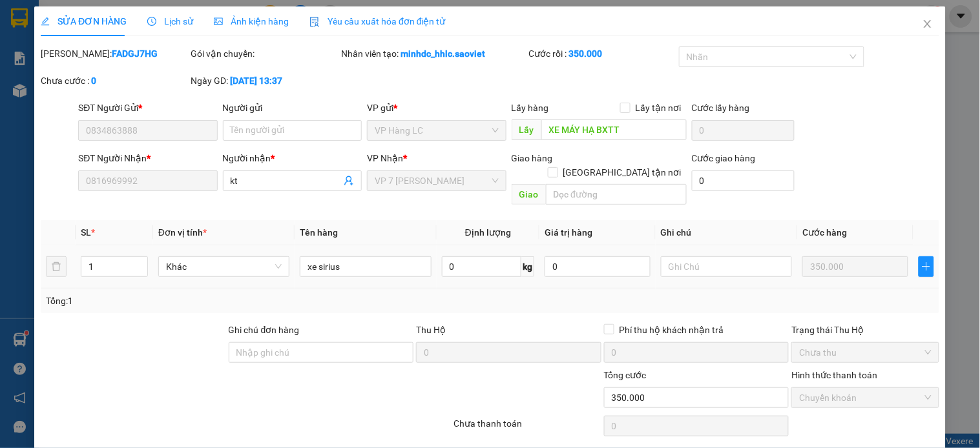 This screenshot has width=980, height=448. What do you see at coordinates (865, 353) in the screenshot?
I see `span: Chưa thu` at bounding box center [865, 353].